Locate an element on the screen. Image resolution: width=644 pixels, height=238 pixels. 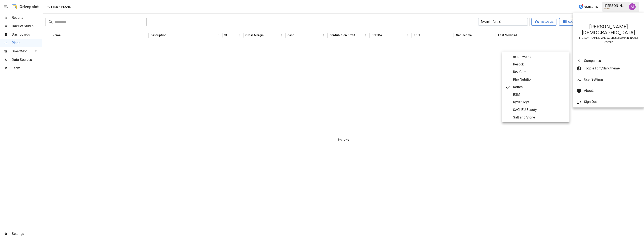
span: Rho Nutrition is located at coordinates (539, 79).